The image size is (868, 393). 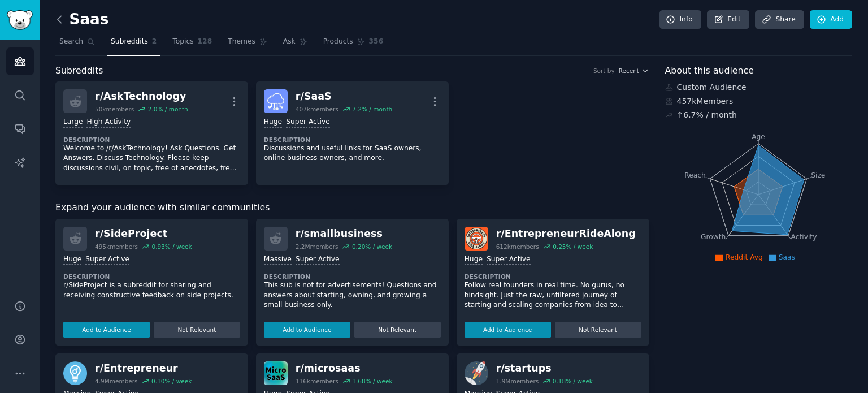 I want to click on div: r/ Entrepreneur, so click(x=143, y=369).